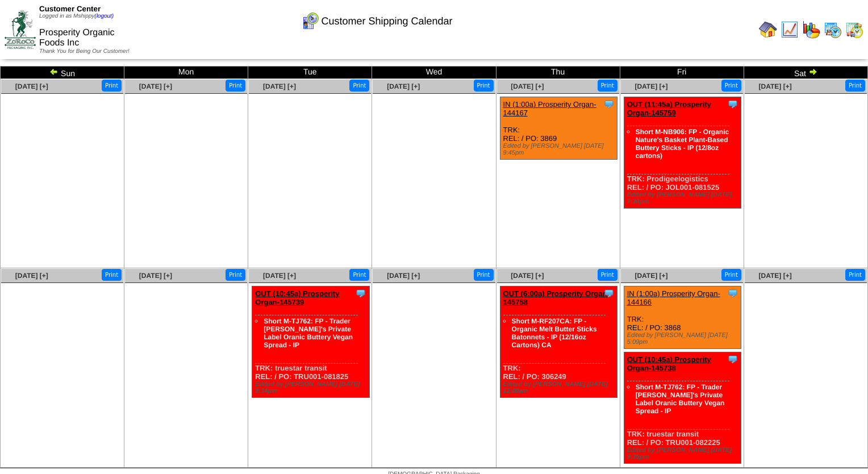 Image resolution: width=868 pixels, height=474 pixels. What do you see at coordinates (811, 29) in the screenshot?
I see `img: graph.gif` at bounding box center [811, 29].